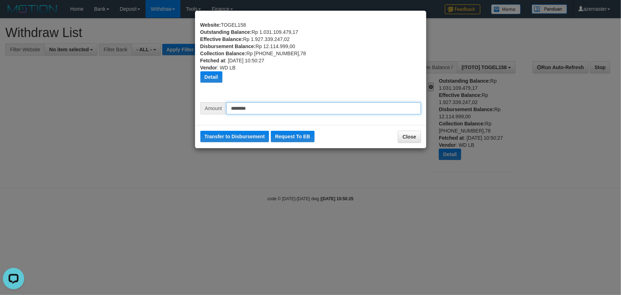 This screenshot has width=621, height=295. What do you see at coordinates (213, 108) in the screenshot?
I see `span: Amount` at bounding box center [213, 108].